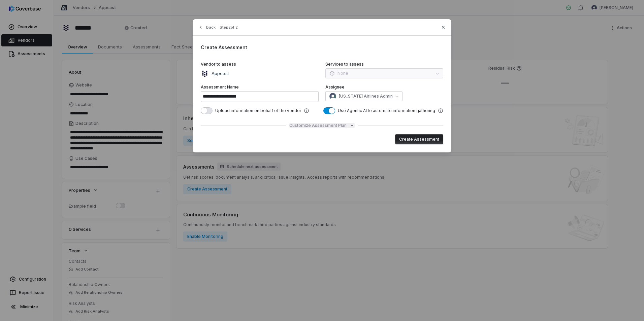 This screenshot has width=644, height=321. Describe the element at coordinates (259, 87) in the screenshot. I see `label: Assessment Name` at that location.